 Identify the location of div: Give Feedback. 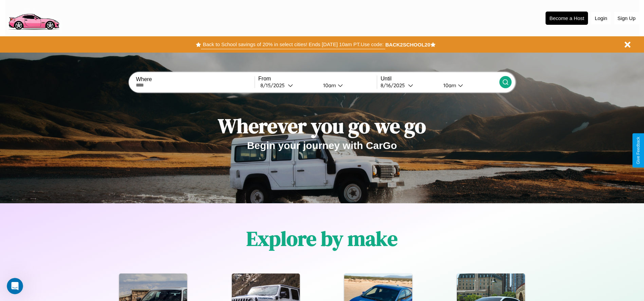
(639, 150).